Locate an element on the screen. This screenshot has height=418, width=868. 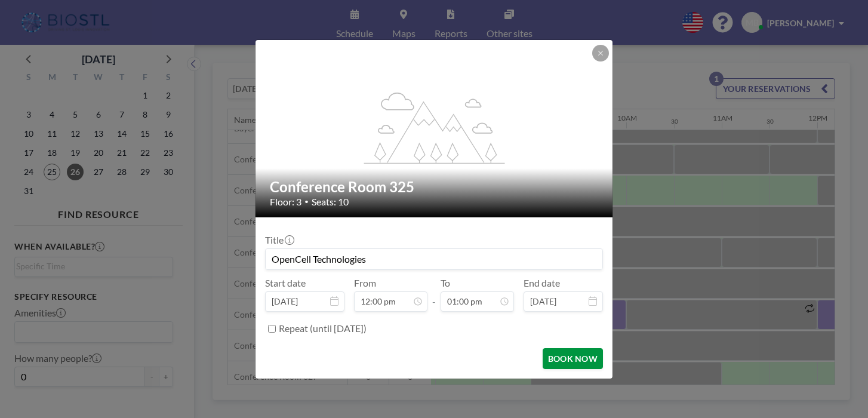
label: Title is located at coordinates (279, 240).